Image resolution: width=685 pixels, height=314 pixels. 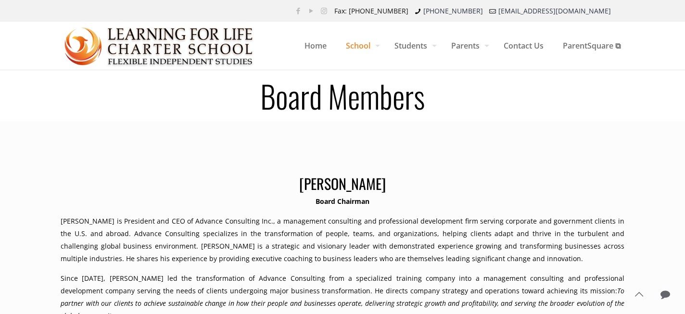 What do you see at coordinates (159, 46) in the screenshot?
I see `a: Learning for Life Charter School` at bounding box center [159, 46].